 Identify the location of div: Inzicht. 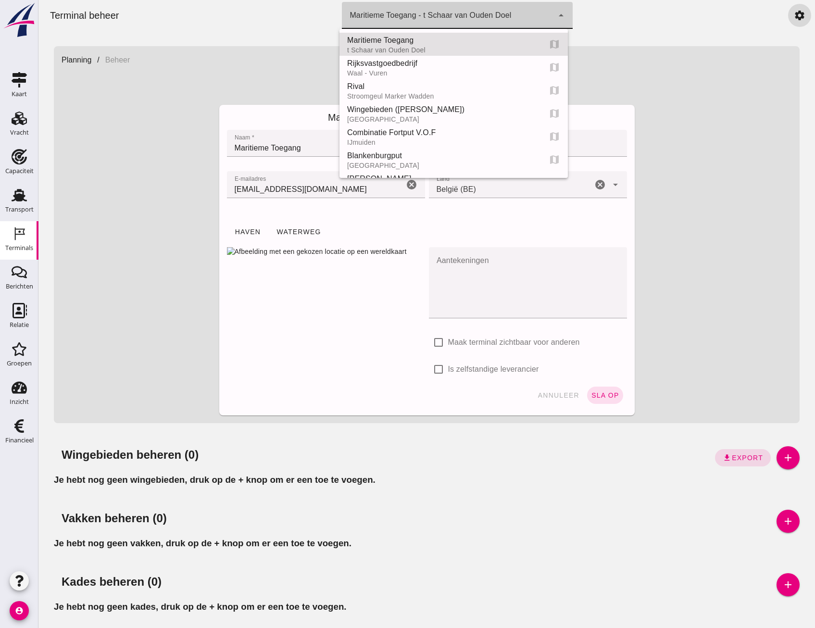
(19, 401).